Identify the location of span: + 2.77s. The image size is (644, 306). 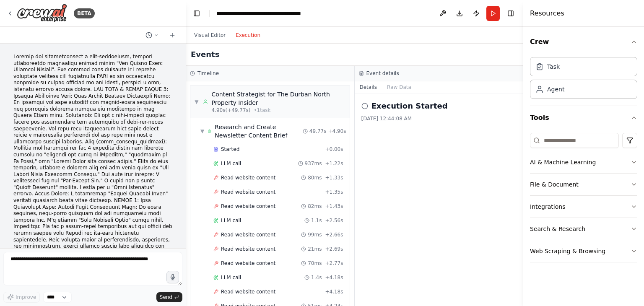
(334, 263).